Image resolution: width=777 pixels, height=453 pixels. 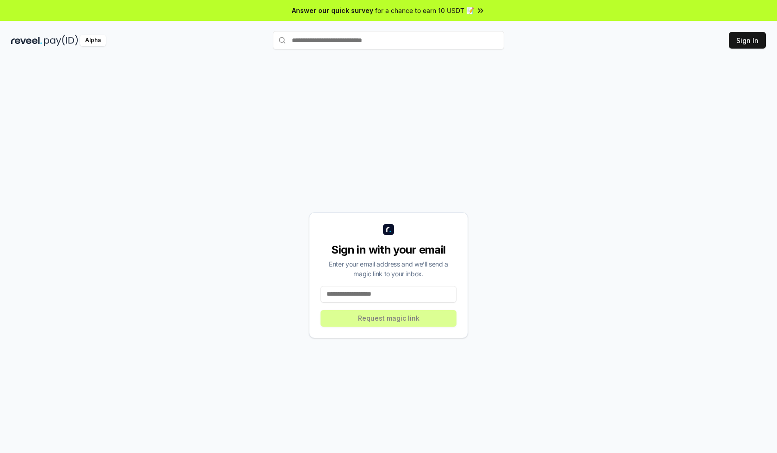 I want to click on div: Sign in with your email, so click(x=389, y=250).